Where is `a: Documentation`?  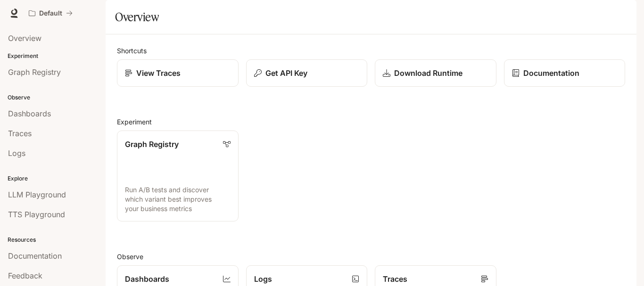 a: Documentation is located at coordinates (565, 73).